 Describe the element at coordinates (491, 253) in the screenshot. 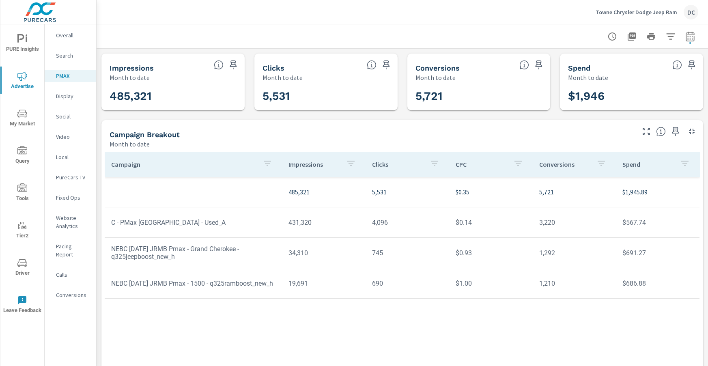

I see `td: $0.93` at that location.